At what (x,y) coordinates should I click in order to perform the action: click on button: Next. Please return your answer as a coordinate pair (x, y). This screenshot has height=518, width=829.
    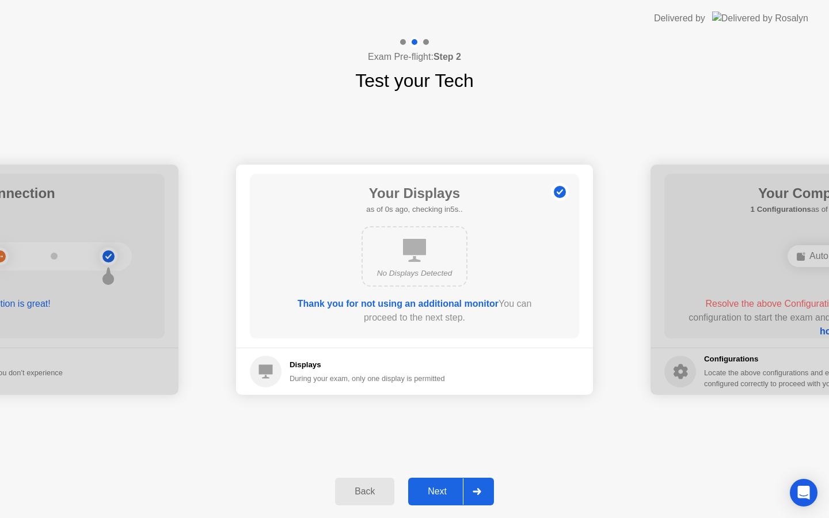
    Looking at the image, I should click on (451, 492).